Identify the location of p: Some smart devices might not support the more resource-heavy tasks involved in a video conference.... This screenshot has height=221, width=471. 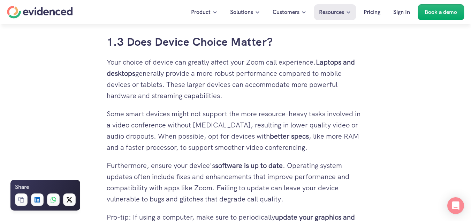
(236, 130).